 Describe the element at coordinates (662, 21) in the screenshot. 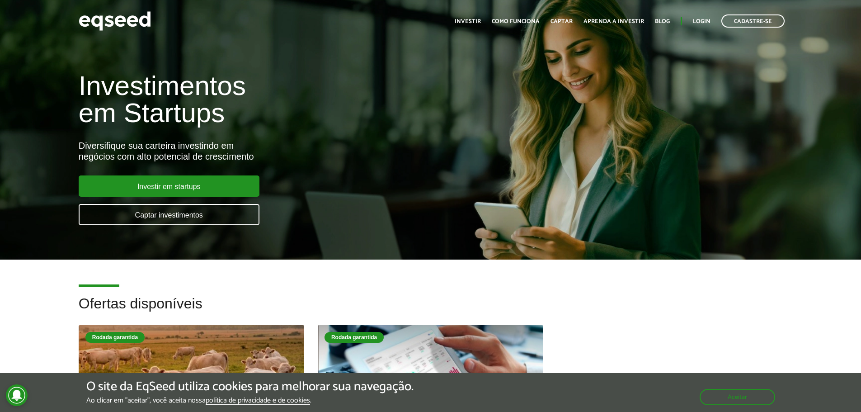

I see `a: Blog` at that location.